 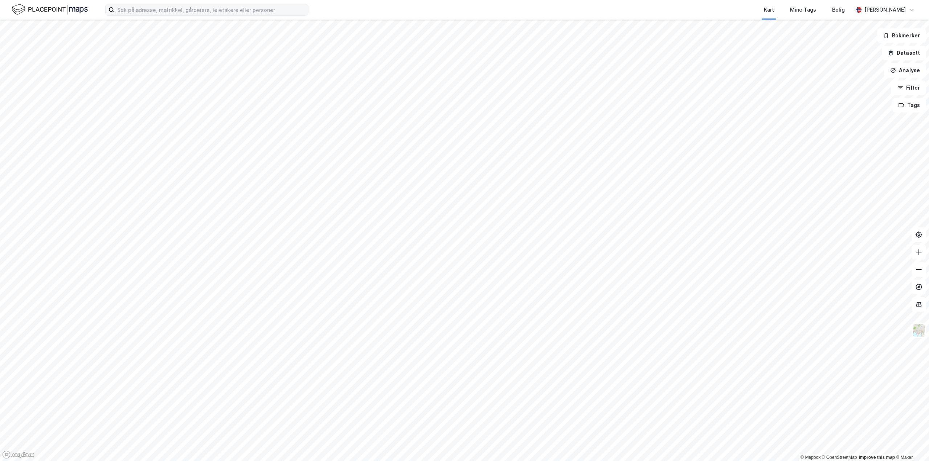 What do you see at coordinates (211, 10) in the screenshot?
I see `input: Søk på adresse, matrikkel, gårdeiere, leietakere eller personer` at bounding box center [211, 10].